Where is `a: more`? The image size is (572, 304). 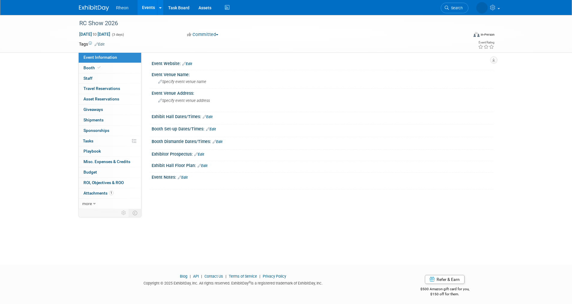
a: more is located at coordinates (110, 204).